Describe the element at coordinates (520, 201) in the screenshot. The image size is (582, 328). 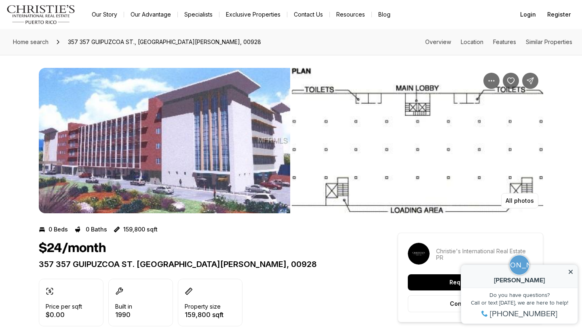
I see `button: All photos` at that location.